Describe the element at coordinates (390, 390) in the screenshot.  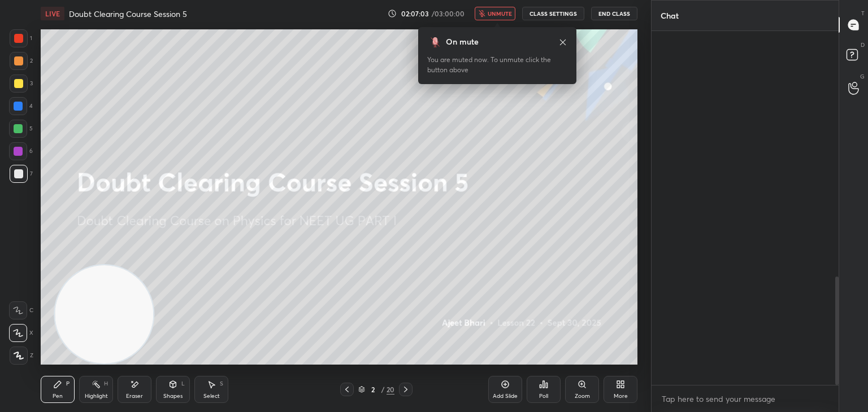
I see `div: 20` at that location.